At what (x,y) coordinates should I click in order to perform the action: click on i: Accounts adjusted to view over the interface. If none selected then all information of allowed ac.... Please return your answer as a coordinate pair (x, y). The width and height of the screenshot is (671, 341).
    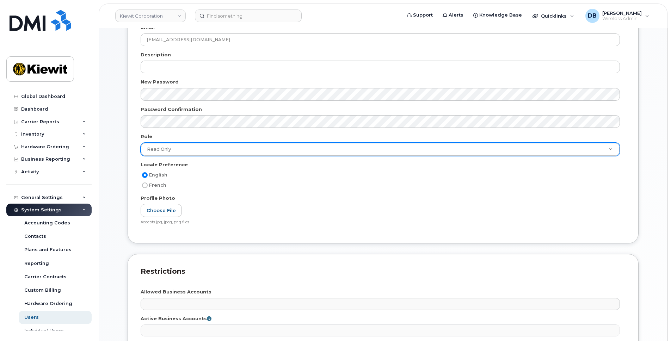
    Looking at the image, I should click on (209, 319).